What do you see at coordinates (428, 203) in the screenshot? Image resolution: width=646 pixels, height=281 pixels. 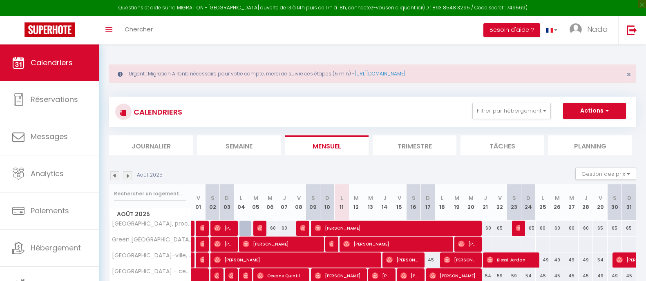 I see `th: 17` at bounding box center [428, 203].